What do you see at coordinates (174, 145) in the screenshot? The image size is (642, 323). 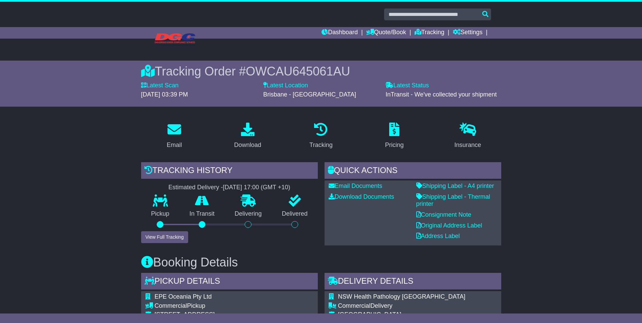 I see `div: Email` at bounding box center [174, 145].